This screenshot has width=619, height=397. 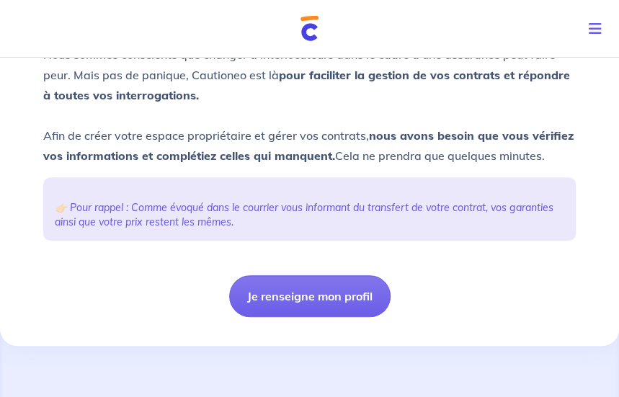 What do you see at coordinates (310, 296) in the screenshot?
I see `button: Je renseigne mon profil` at bounding box center [310, 296].